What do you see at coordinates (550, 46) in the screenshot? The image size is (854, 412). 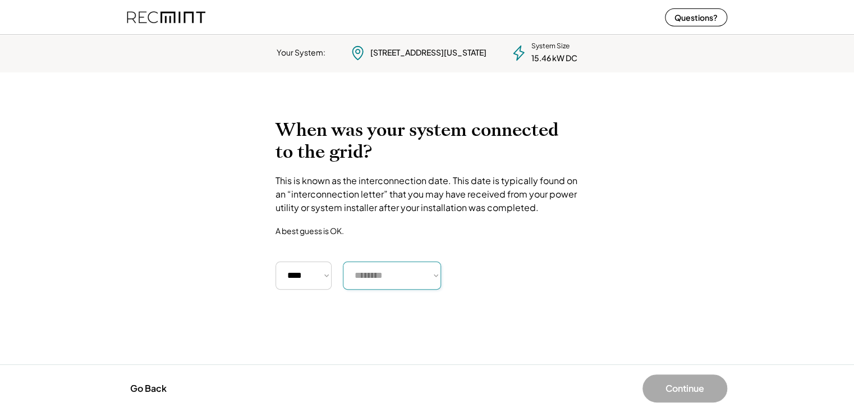 I see `div: System Size` at bounding box center [550, 46].